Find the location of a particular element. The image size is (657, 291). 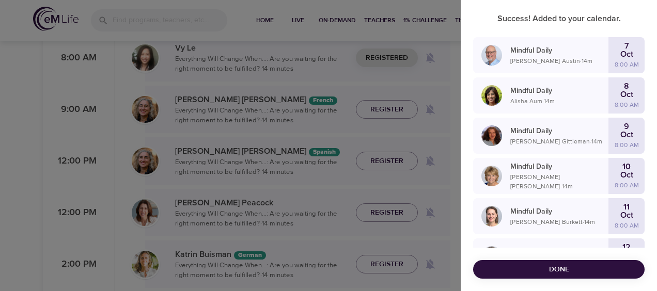

p: 10 is located at coordinates (627, 167).